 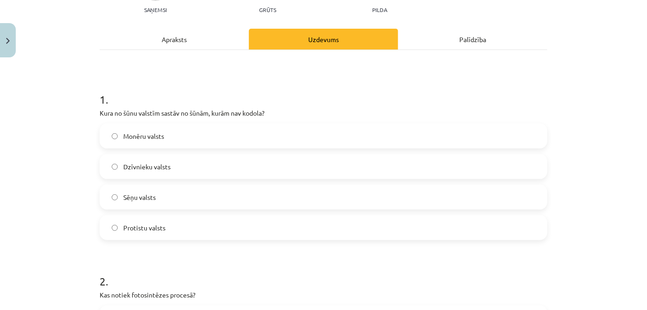 What do you see at coordinates (323, 113) in the screenshot?
I see `p: Kura no šūnu valstīm sastāv no šūnām, kurām nav kodola?` at bounding box center [323, 113].